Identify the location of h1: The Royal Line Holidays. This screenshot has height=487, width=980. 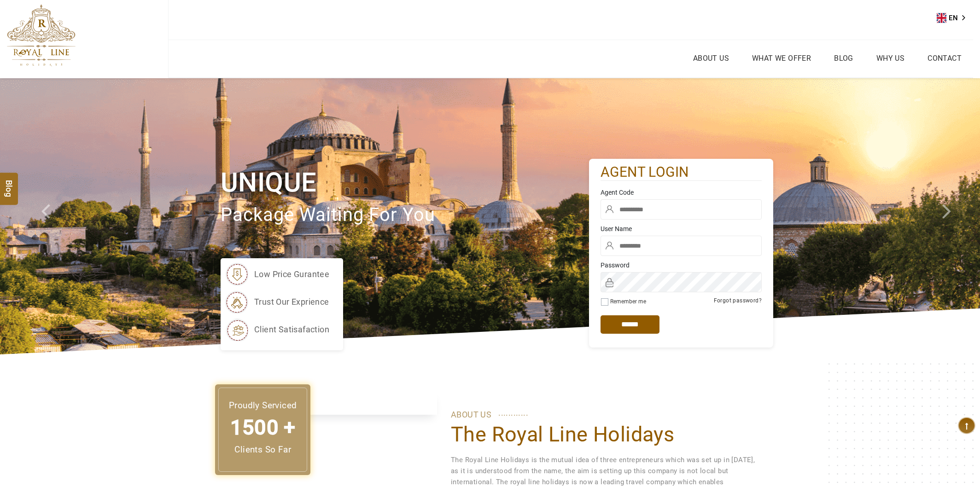
(605, 435).